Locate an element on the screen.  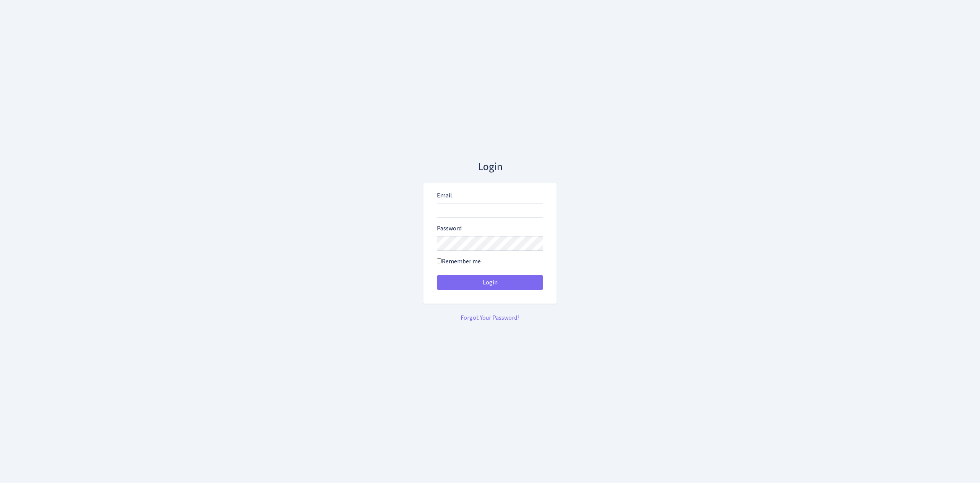
label: Remember me is located at coordinates (458, 262).